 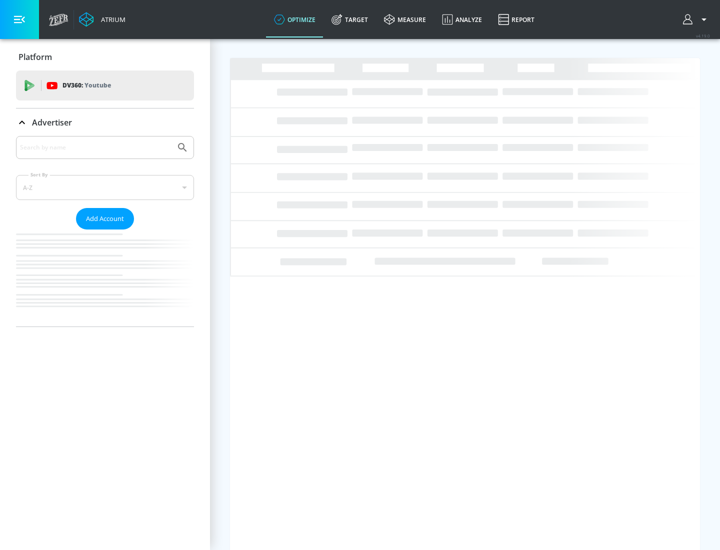 What do you see at coordinates (105, 218) in the screenshot?
I see `button: Add Account` at bounding box center [105, 218].